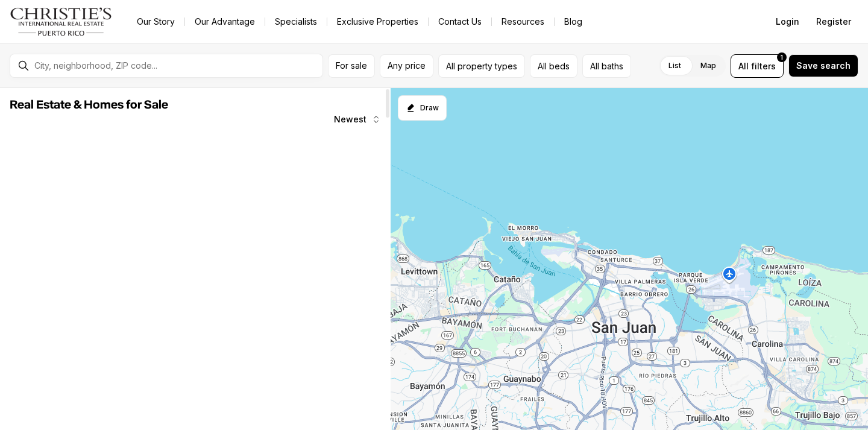  Describe the element at coordinates (352, 66) in the screenshot. I see `button: For sale` at that location.